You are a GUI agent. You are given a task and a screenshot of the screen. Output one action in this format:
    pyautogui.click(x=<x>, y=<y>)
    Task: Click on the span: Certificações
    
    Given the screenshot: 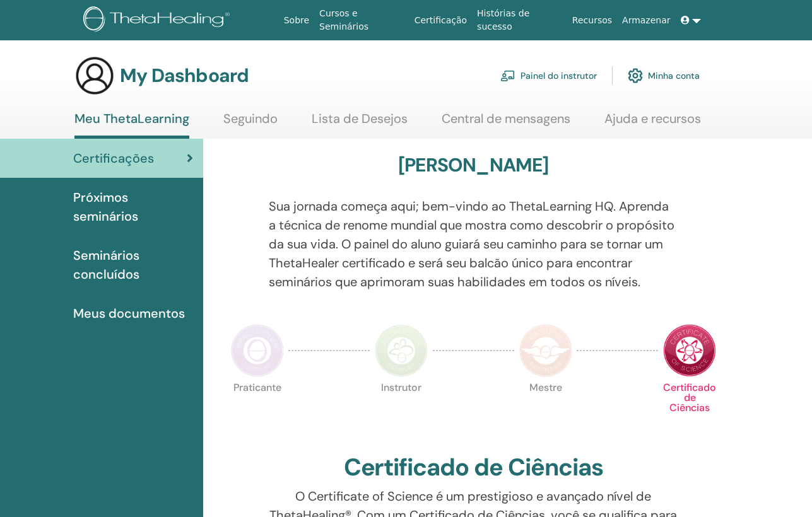 What is the action you would take?
    pyautogui.click(x=114, y=159)
    